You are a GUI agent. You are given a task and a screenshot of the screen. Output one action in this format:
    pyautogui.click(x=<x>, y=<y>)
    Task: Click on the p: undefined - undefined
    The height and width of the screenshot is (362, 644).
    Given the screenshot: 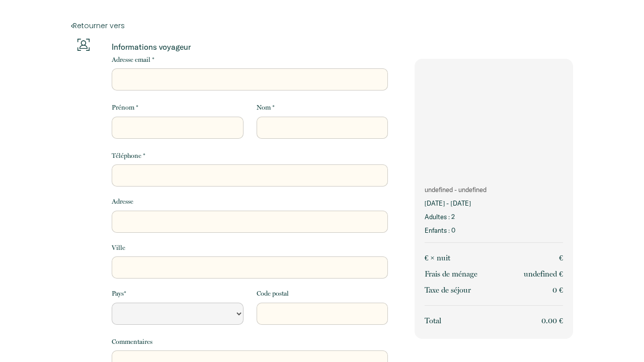 What is the action you would take?
    pyautogui.click(x=493, y=190)
    